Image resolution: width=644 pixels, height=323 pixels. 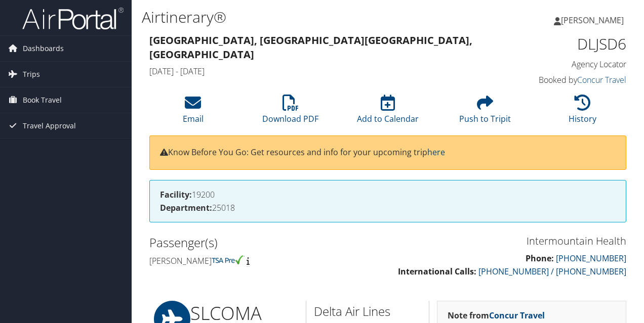 I want to click on h4: Booked by, so click(x=572, y=80).